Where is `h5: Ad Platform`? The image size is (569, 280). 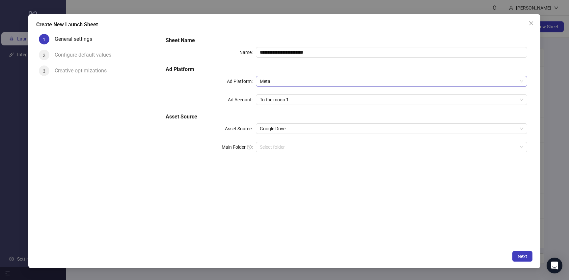
h5: Ad Platform is located at coordinates (346, 69).